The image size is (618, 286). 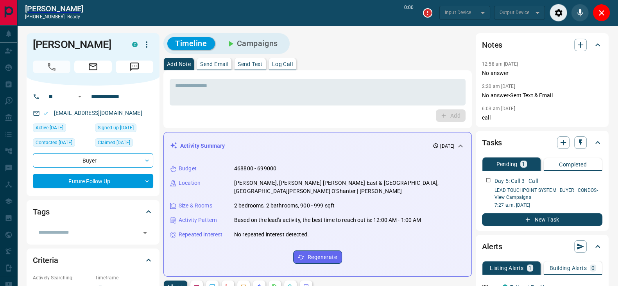 What do you see at coordinates (542, 95) in the screenshot?
I see `p: No answer-Sent Text & Email` at bounding box center [542, 95].